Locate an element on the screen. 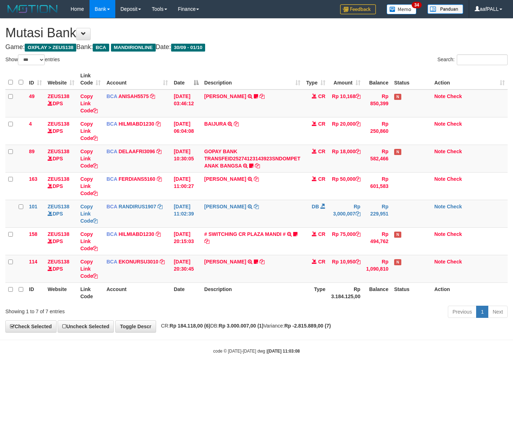 The height and width of the screenshot is (431, 513). td: Rp 494,762 is located at coordinates (378, 241).